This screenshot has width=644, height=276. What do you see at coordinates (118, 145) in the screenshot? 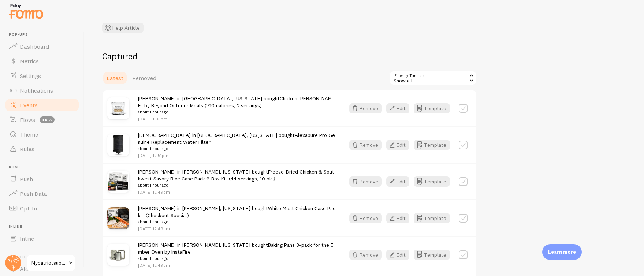
I see `img: APPRO-Filter_small.jpg` at bounding box center [118, 145].